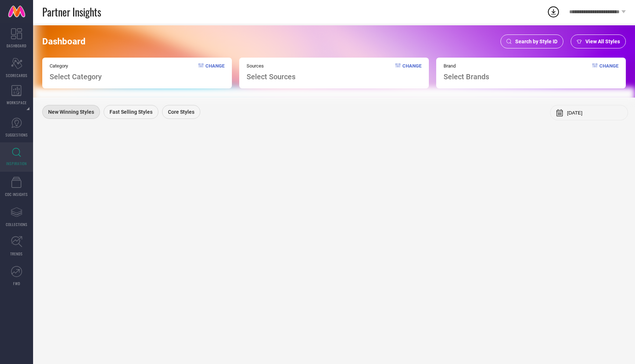  Describe the element at coordinates (603, 42) in the screenshot. I see `span: View All Styles` at that location.